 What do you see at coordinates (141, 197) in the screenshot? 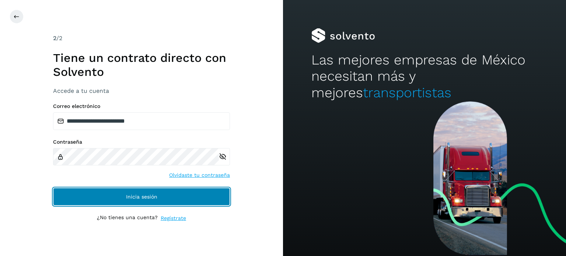
I see `span: Inicia sesión` at bounding box center [141, 197].